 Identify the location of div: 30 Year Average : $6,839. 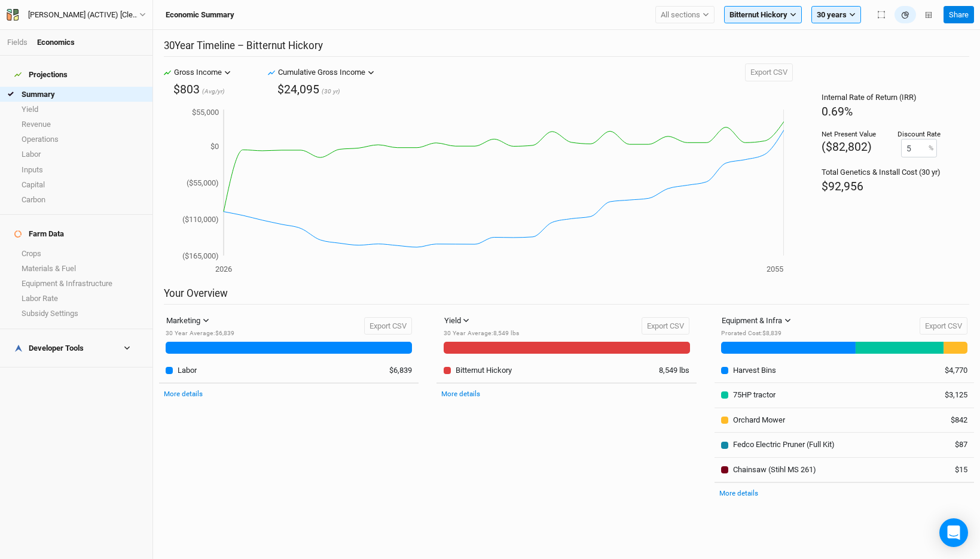
(200, 333).